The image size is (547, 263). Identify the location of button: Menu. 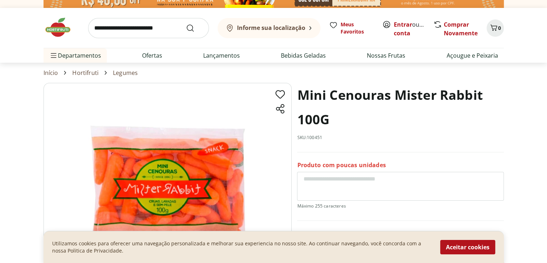
(54, 55).